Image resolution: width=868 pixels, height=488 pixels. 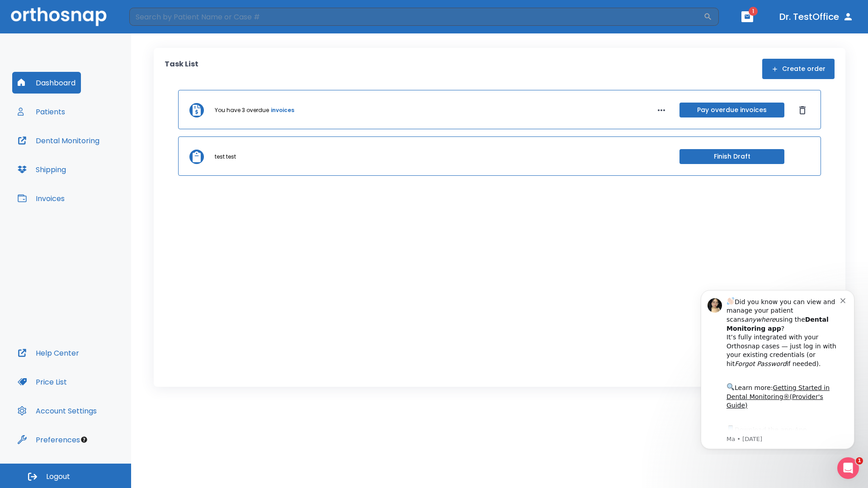 What do you see at coordinates (42, 170) in the screenshot?
I see `a: Shipping` at bounding box center [42, 170].